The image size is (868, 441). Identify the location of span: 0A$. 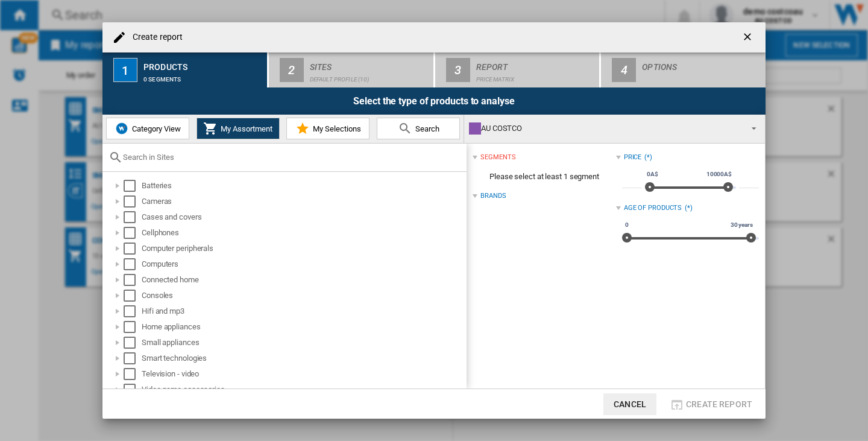
(652, 174).